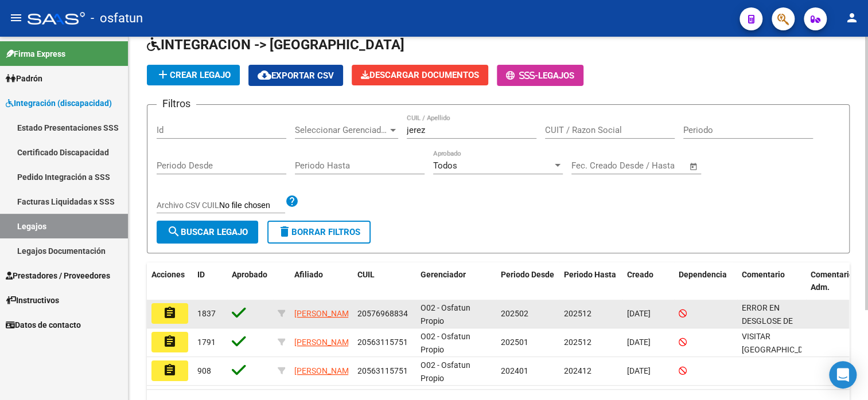 Image resolution: width=868 pixels, height=400 pixels. Describe the element at coordinates (204, 371) in the screenshot. I see `span: 908` at that location.